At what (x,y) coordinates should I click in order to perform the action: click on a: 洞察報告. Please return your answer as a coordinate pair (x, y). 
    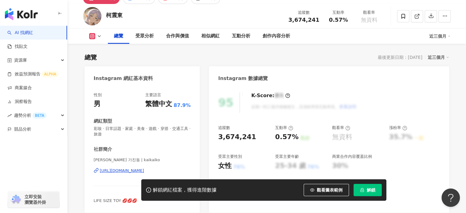
    Looking at the image, I should click on (20, 102).